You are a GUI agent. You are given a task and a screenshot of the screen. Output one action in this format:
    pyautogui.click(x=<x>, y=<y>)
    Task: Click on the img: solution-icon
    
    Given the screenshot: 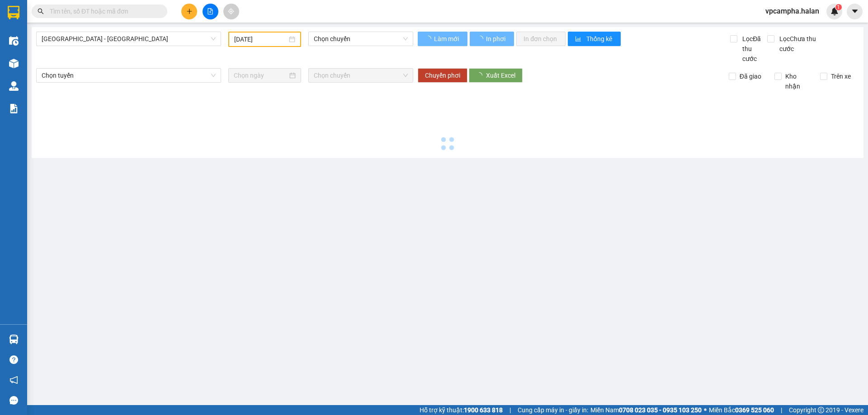 What is the action you would take?
    pyautogui.click(x=13, y=108)
    